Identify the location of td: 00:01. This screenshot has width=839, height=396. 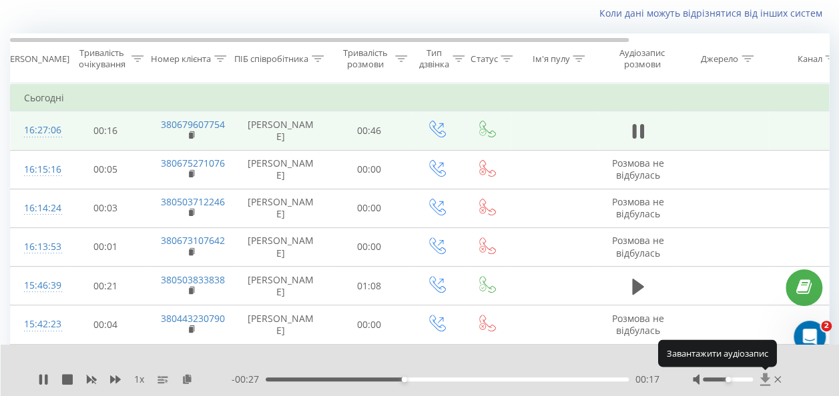
(105, 247).